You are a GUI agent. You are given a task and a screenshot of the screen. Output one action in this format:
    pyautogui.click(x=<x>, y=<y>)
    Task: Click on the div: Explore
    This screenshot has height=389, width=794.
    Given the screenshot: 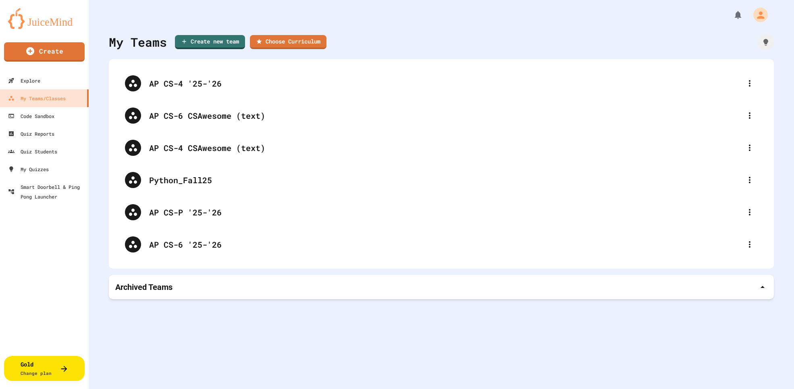 What is the action you would take?
    pyautogui.click(x=24, y=81)
    